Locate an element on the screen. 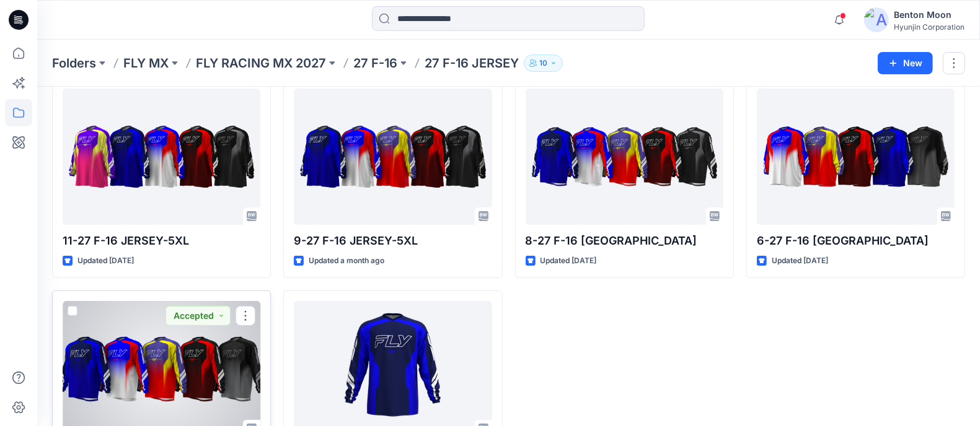  div: Benton Moon is located at coordinates (929, 15).